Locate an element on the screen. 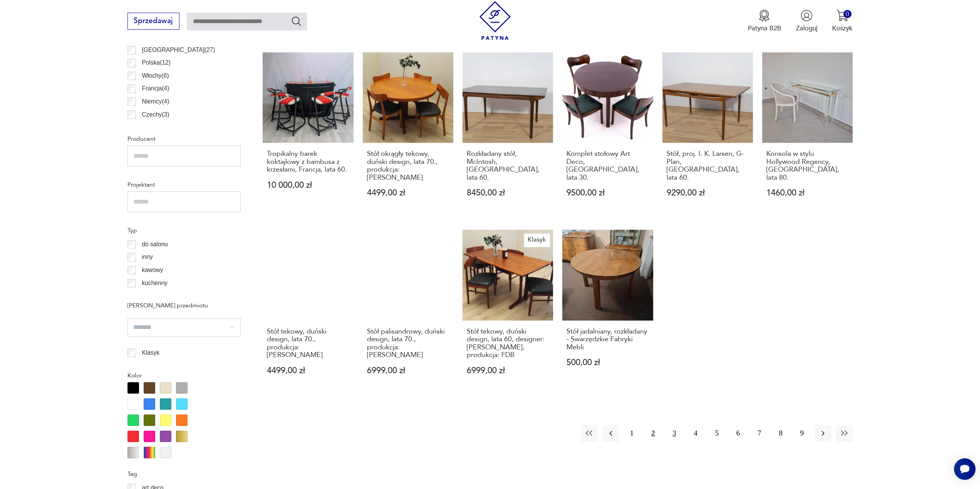 The height and width of the screenshot is (489, 980). a: Stół palisandrowy, duński design, lata 70., produkcja: DaniaStół palisandrowy, duński design, lat... is located at coordinates (408, 311).